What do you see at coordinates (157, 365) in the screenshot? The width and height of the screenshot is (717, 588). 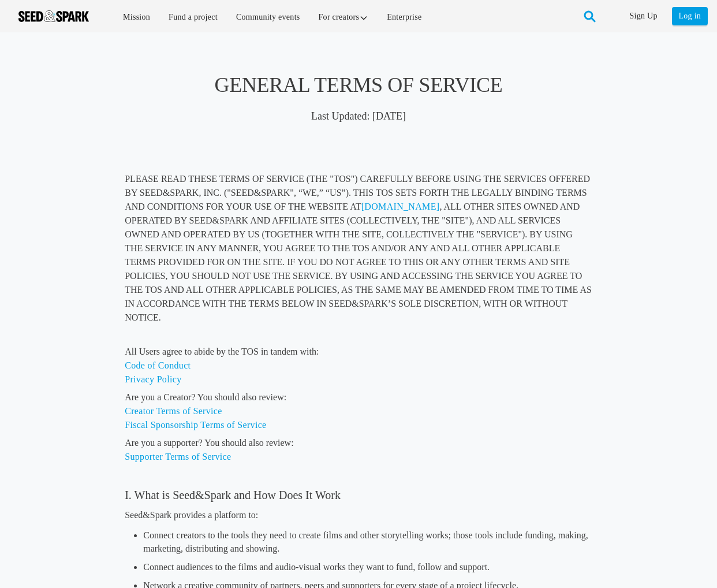 I see `a: Code of Conduct` at bounding box center [157, 365].